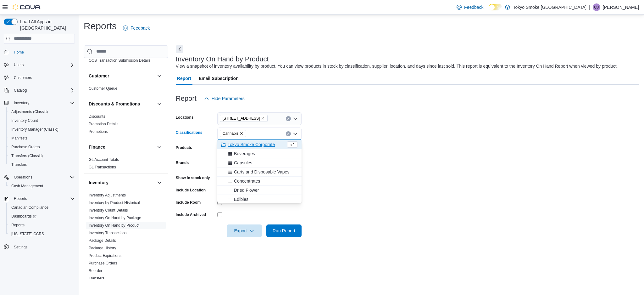 The image size is (644, 295). What do you see at coordinates (43, 77) in the screenshot?
I see `span: Customers` at bounding box center [43, 77].